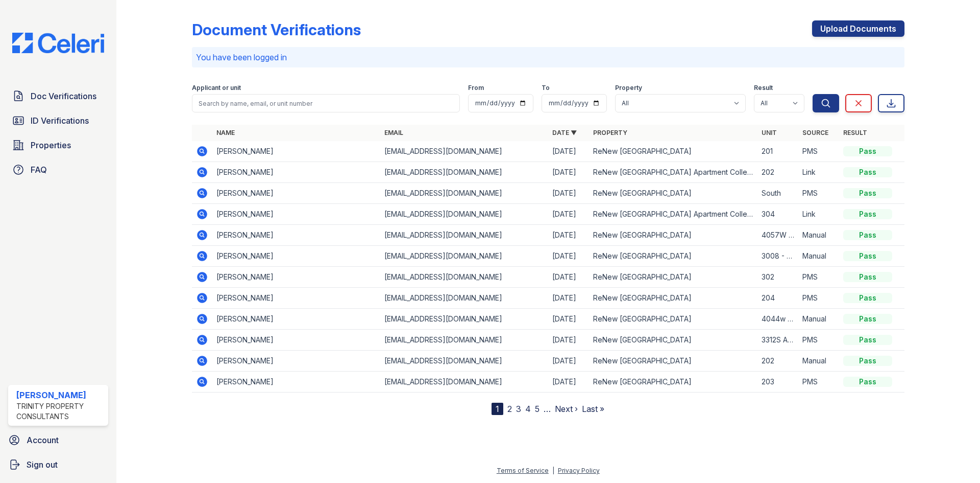 This screenshot has width=980, height=483. I want to click on a: Property, so click(610, 133).